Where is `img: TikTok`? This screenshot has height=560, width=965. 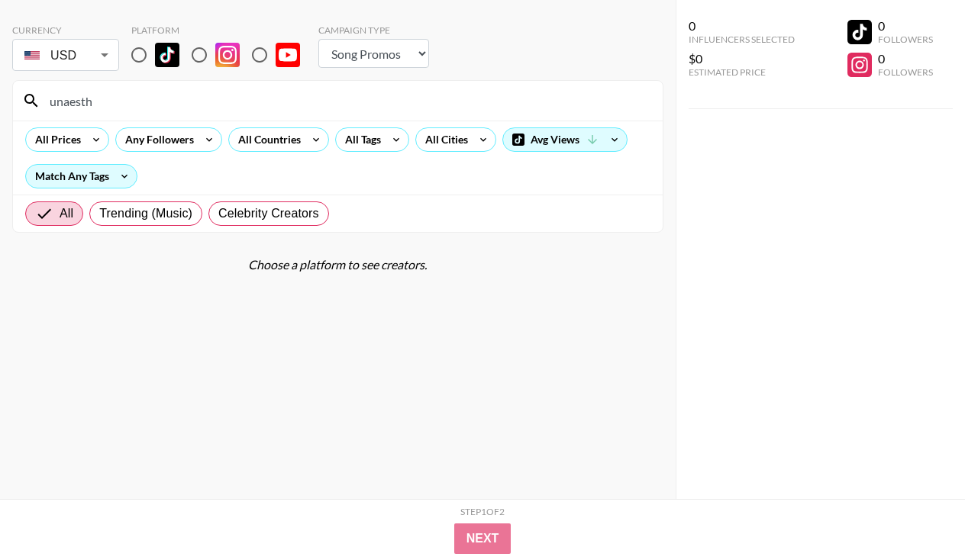
img: TikTok is located at coordinates (168, 55).